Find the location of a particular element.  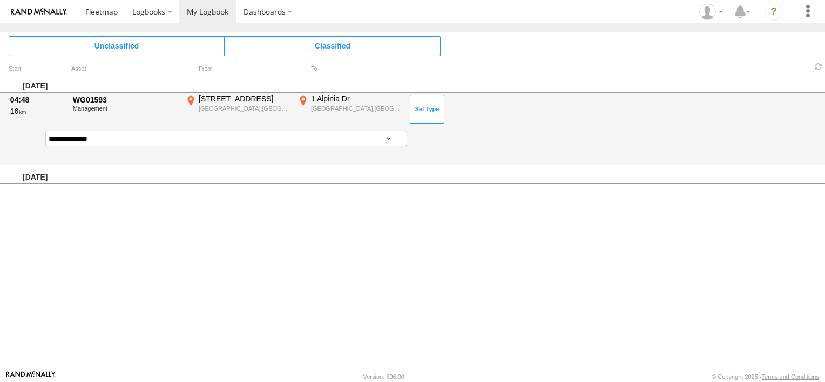

div: Chris Hobson is located at coordinates (711, 12).